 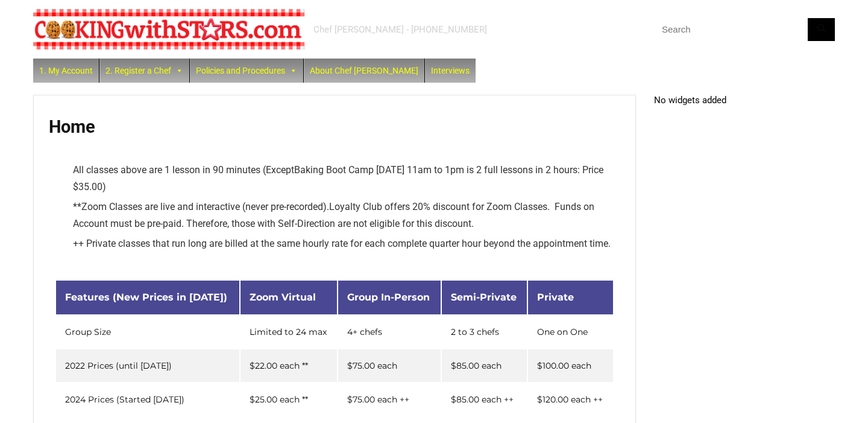 I want to click on div: $25.00 each **, so click(x=289, y=399).